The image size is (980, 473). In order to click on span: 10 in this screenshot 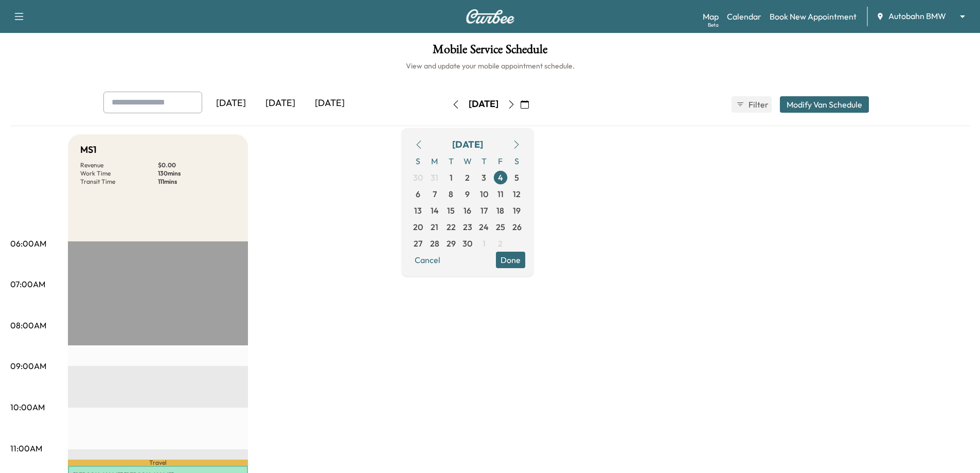, I will do `click(484, 194)`.